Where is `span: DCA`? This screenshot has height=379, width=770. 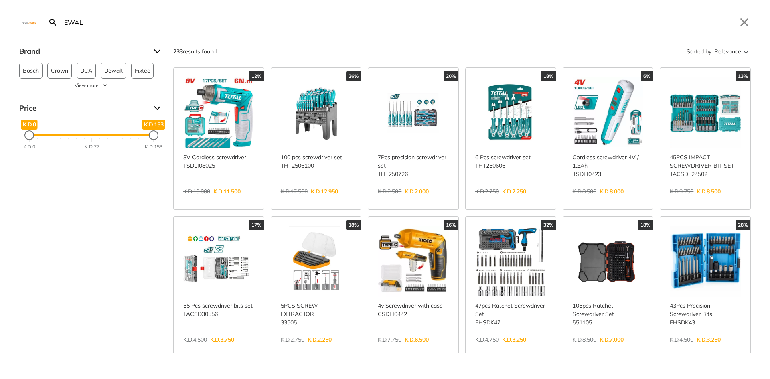 span: DCA is located at coordinates (86, 71).